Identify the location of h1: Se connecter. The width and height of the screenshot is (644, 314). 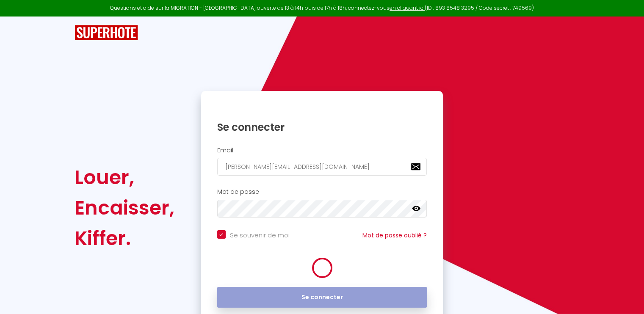
(322, 127).